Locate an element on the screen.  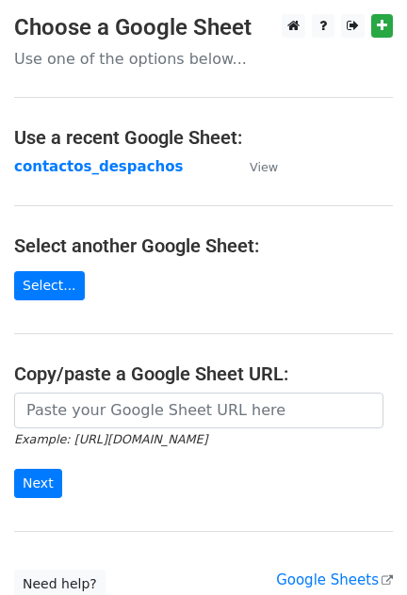
h4: Use a recent Google Sheet: is located at coordinates (204, 138).